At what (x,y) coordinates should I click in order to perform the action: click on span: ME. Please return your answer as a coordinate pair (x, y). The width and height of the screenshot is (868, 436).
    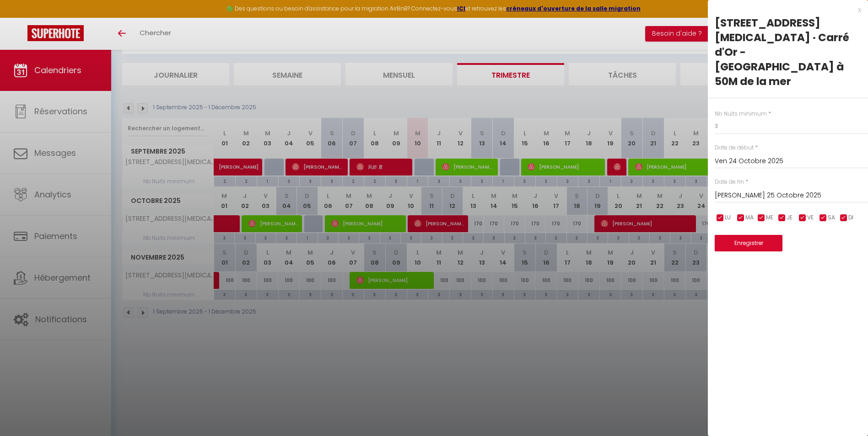
    Looking at the image, I should click on (770, 218).